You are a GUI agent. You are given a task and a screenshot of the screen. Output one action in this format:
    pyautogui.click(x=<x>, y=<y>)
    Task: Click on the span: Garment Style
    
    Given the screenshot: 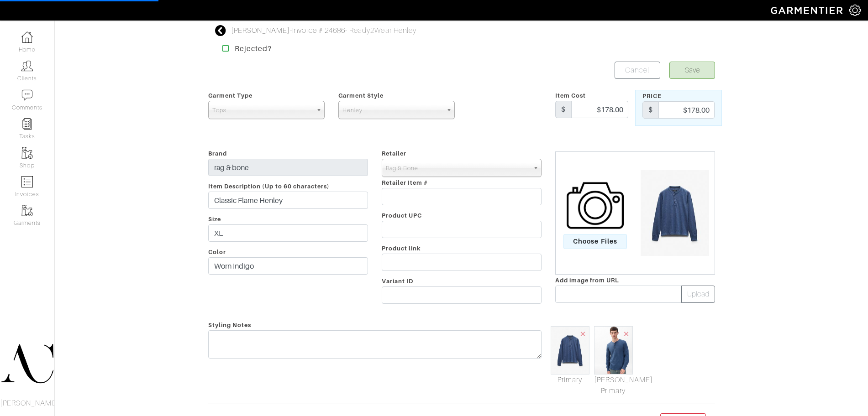 What is the action you would take?
    pyautogui.click(x=361, y=96)
    